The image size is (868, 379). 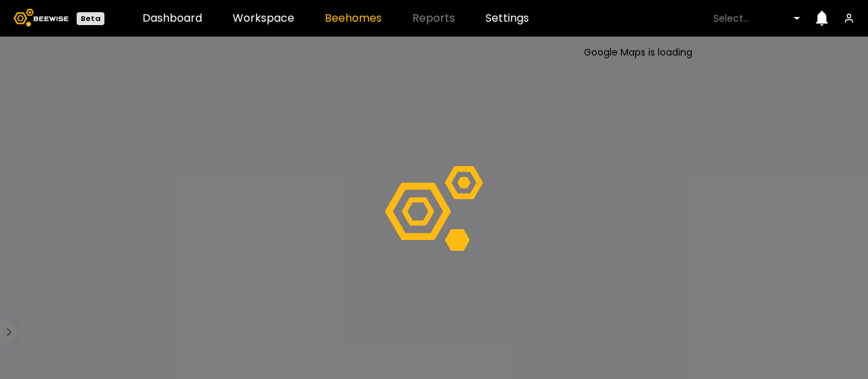 I want to click on div: Beta, so click(x=90, y=19).